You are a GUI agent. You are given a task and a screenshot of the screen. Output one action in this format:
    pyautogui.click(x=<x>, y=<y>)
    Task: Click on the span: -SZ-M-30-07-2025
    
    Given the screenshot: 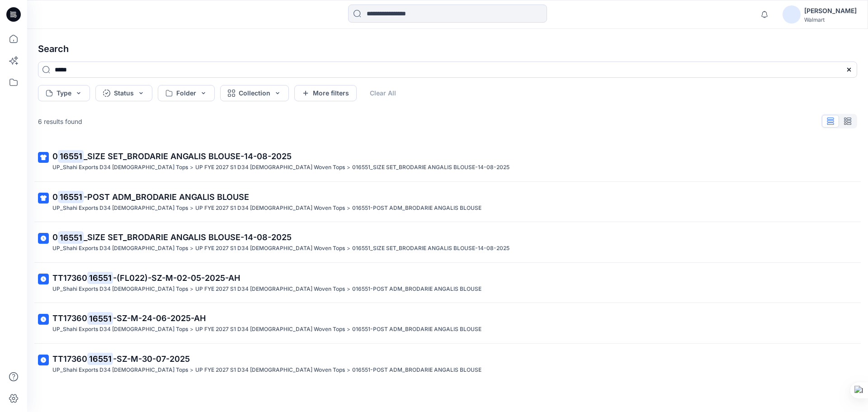 What is the action you would take?
    pyautogui.click(x=152, y=358)
    